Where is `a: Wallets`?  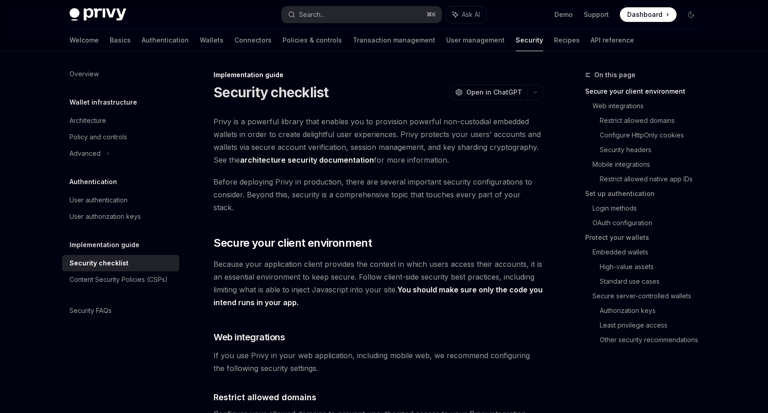 a: Wallets is located at coordinates (212, 40).